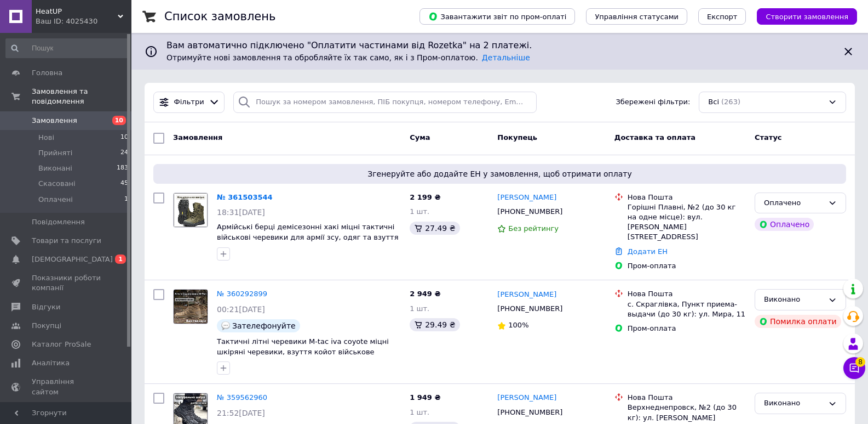 This screenshot has width=868, height=424. I want to click on span: 2 199 ₴, so click(424, 197).